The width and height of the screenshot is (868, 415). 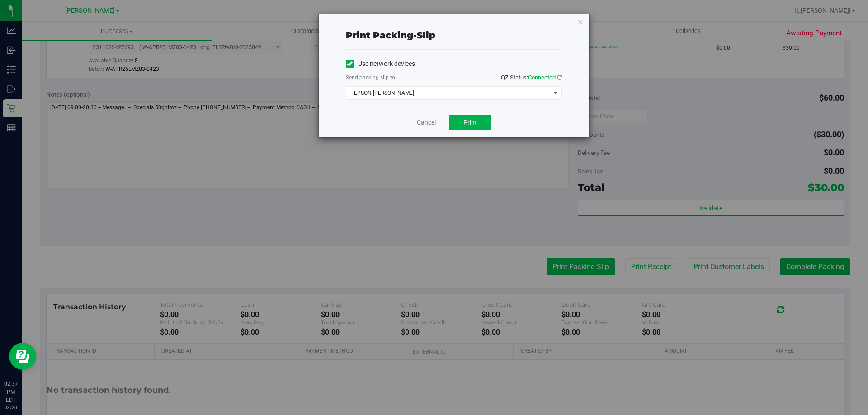 What do you see at coordinates (470, 123) in the screenshot?
I see `button: Print` at bounding box center [470, 123].